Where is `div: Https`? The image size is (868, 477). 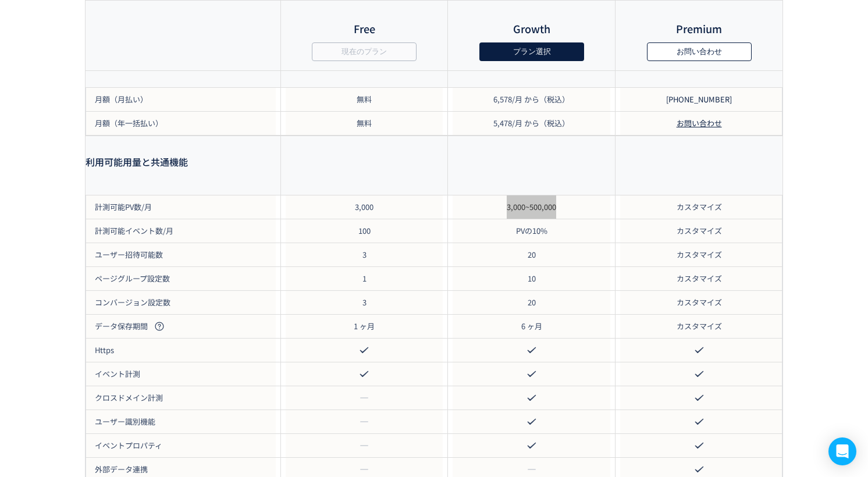
div: Https is located at coordinates (183, 350).